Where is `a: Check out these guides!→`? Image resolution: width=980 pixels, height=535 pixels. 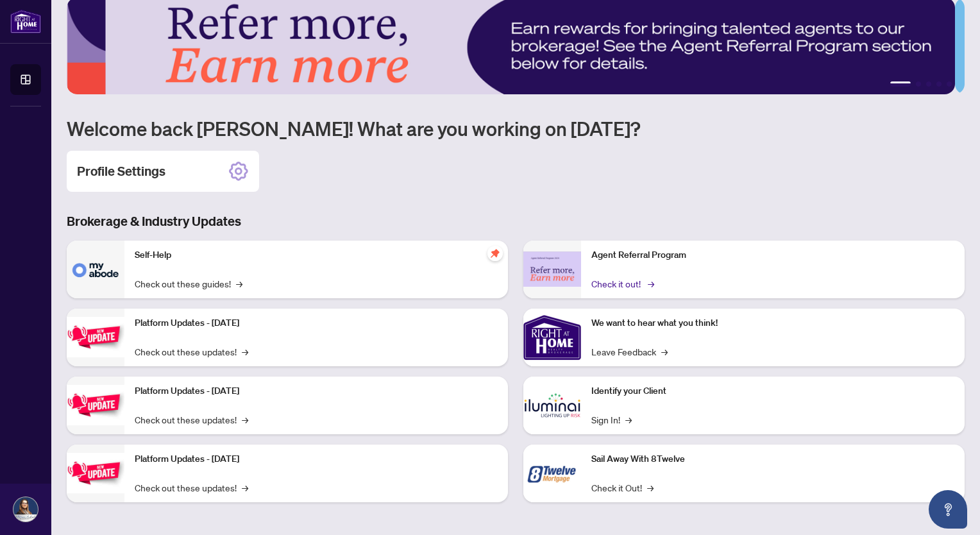
a: Check out these guides!→ is located at coordinates (188, 284).